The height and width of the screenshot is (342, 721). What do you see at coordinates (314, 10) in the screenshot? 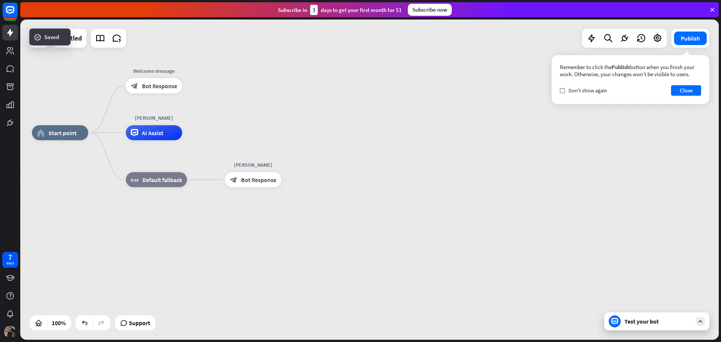
I see `div: 3` at bounding box center [314, 10].